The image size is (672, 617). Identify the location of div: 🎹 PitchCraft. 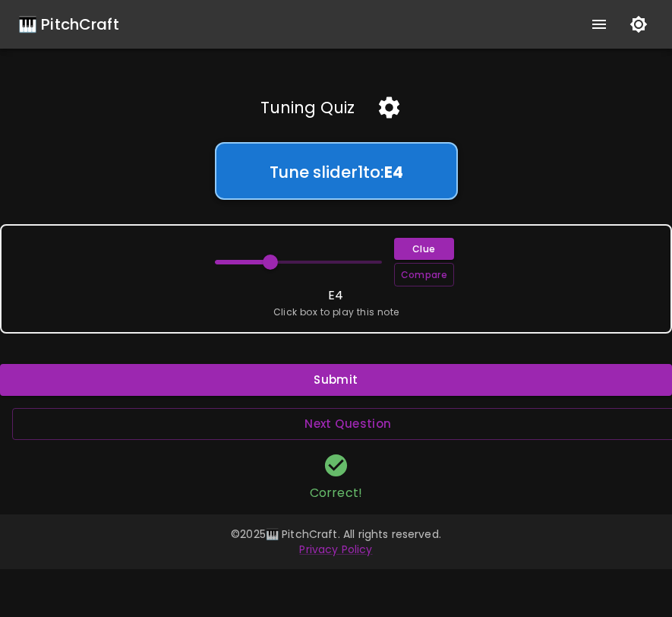
(69, 24).